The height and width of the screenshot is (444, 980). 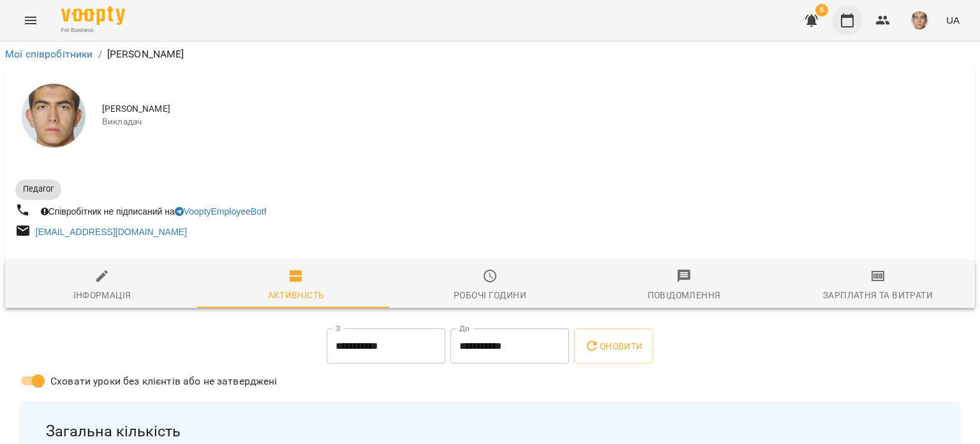 What do you see at coordinates (878, 295) in the screenshot?
I see `div: Зарплатня та Витрати` at bounding box center [878, 295].